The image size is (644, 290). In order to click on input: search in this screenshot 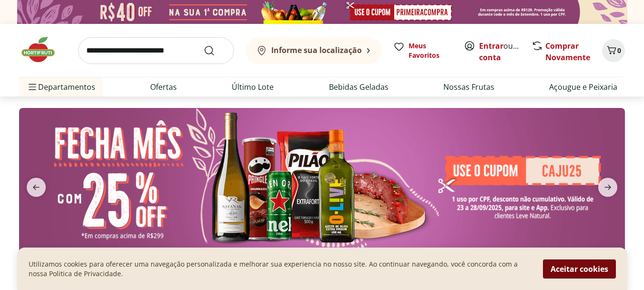, I will do `click(156, 51)`.